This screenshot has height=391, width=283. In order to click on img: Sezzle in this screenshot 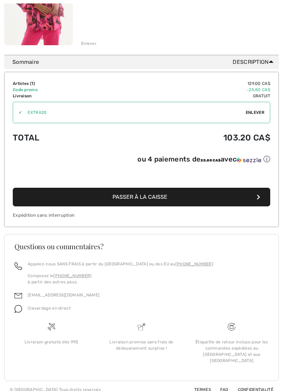, I will do `click(249, 161)`.